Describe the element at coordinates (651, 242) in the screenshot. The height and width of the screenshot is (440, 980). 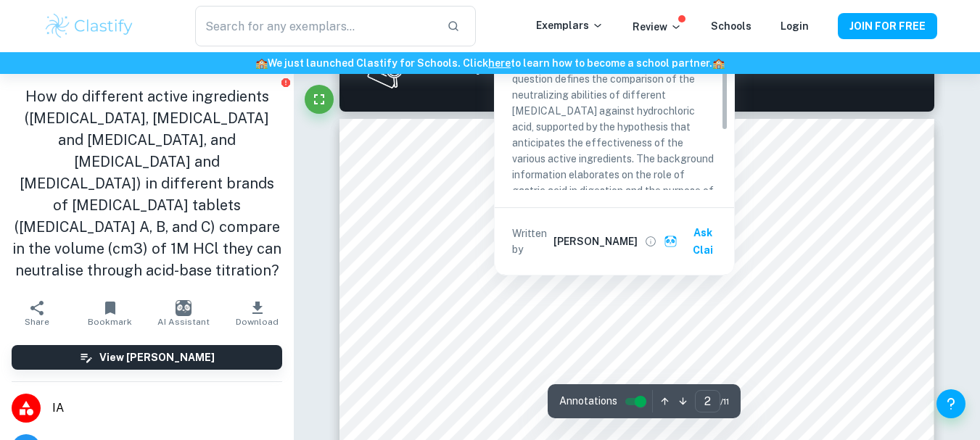
I see `button: View full profile` at that location.